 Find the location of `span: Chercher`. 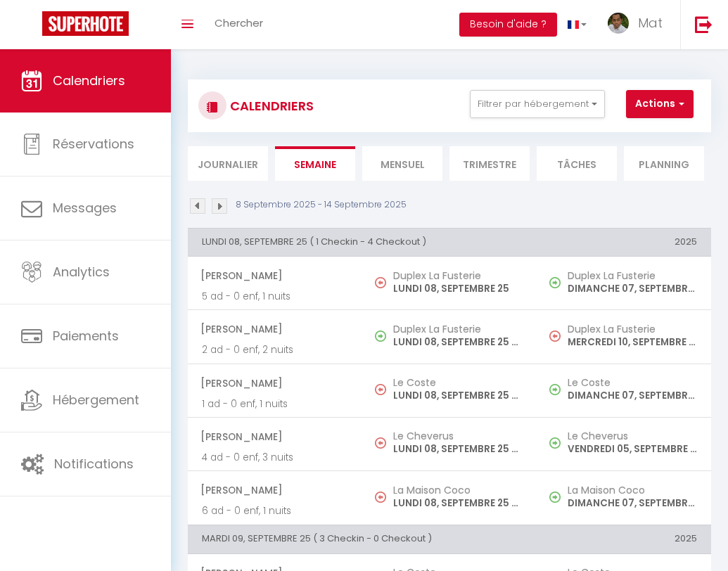

span: Chercher is located at coordinates (238, 22).